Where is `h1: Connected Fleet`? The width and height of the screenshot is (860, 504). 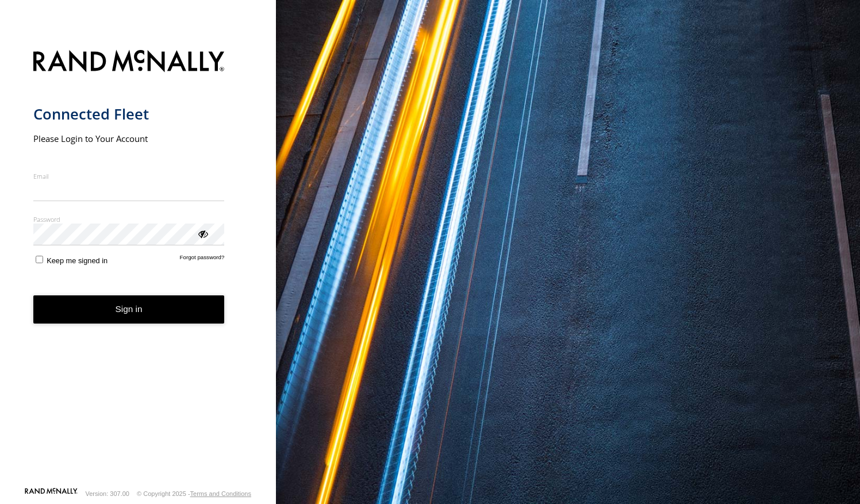 h1: Connected Fleet is located at coordinates (129, 114).